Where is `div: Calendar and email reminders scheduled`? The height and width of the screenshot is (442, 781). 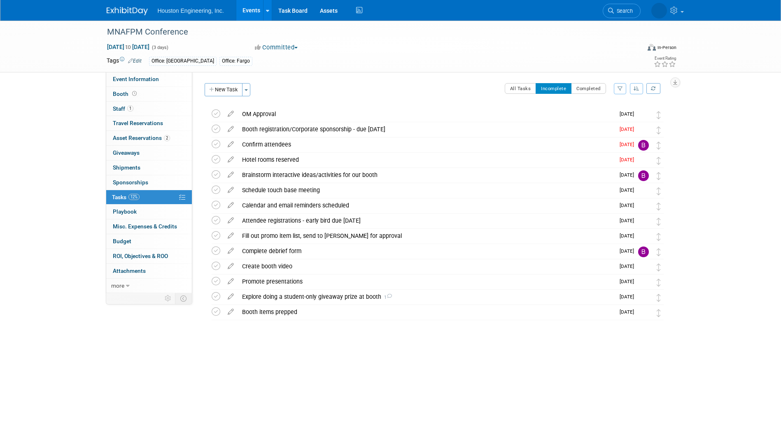
div: Calendar and email reminders scheduled is located at coordinates (426, 205).